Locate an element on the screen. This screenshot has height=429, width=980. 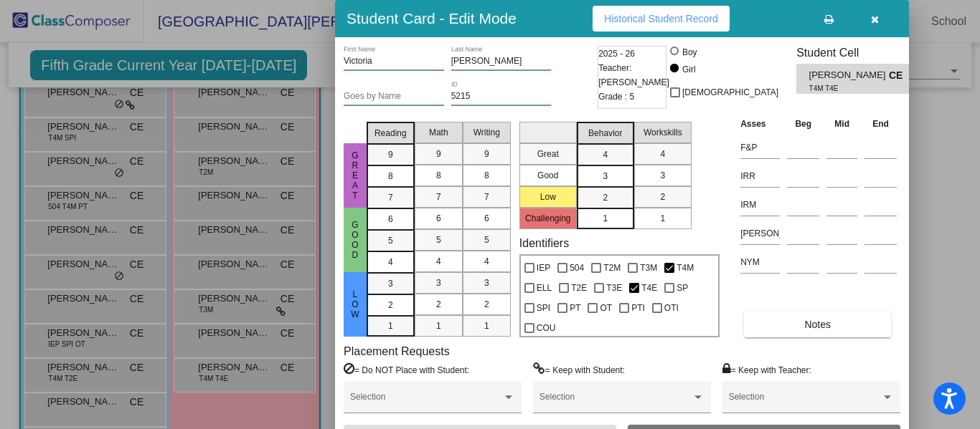
span: T4M T4E is located at coordinates (844, 88).